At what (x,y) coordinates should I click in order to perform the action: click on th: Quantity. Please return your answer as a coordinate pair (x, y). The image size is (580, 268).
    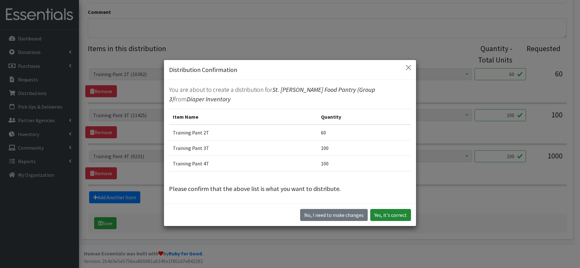
    Looking at the image, I should click on (364, 117).